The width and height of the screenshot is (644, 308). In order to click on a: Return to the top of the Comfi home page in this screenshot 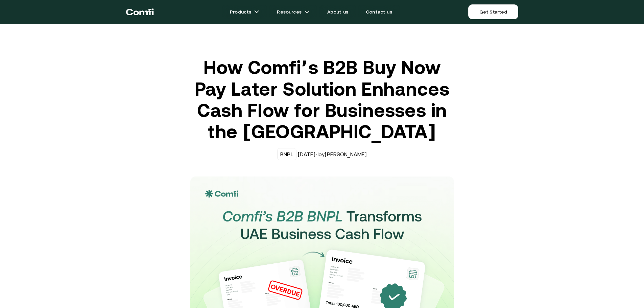, I will do `click(140, 12)`.